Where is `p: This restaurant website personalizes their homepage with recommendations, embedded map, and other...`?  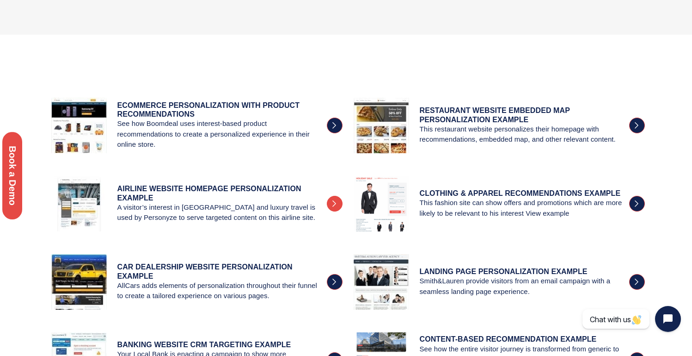
p: This restaurant website personalizes their homepage with recommendations, embedded map, and other... is located at coordinates (522, 134).